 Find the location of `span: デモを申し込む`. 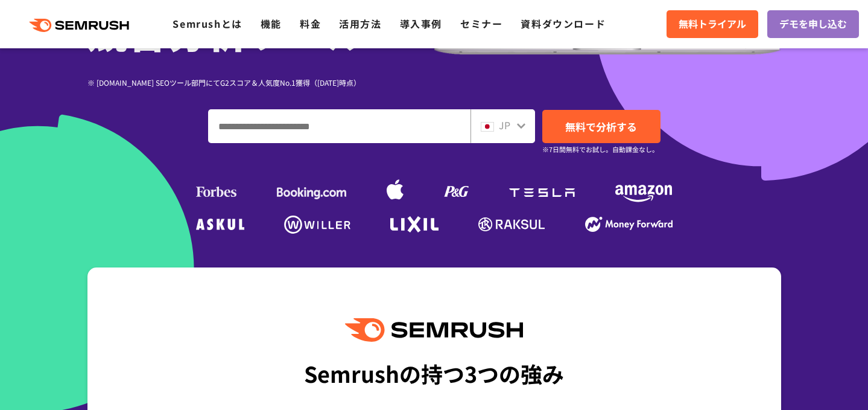

span: デモを申し込む is located at coordinates (813, 24).